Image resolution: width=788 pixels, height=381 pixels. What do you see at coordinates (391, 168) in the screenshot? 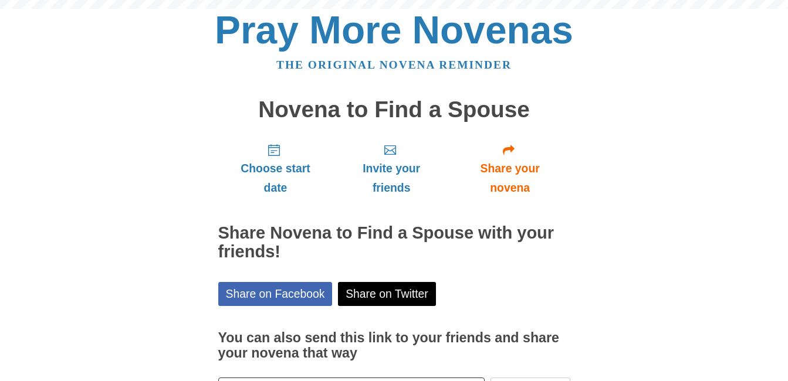
I see `a: Invite your friends` at bounding box center [391, 168].